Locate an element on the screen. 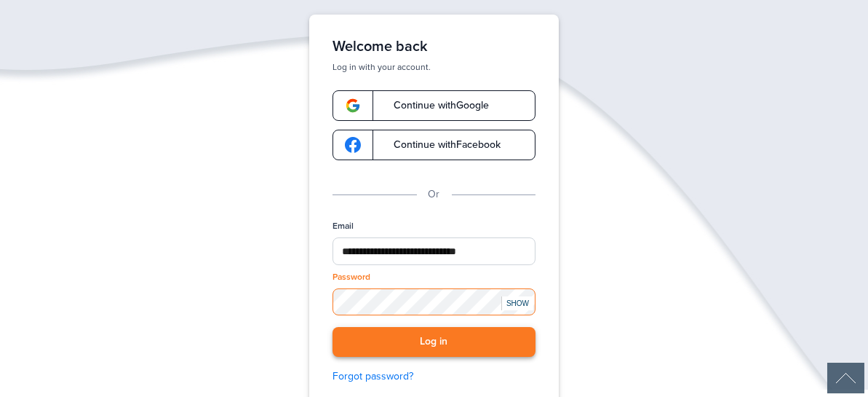 Image resolution: width=868 pixels, height=397 pixels. div: SHOW is located at coordinates (517, 303).